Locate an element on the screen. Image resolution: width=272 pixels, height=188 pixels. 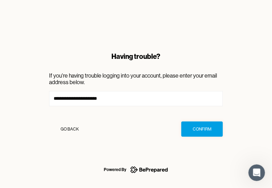
div: Go Back is located at coordinates (70, 129).